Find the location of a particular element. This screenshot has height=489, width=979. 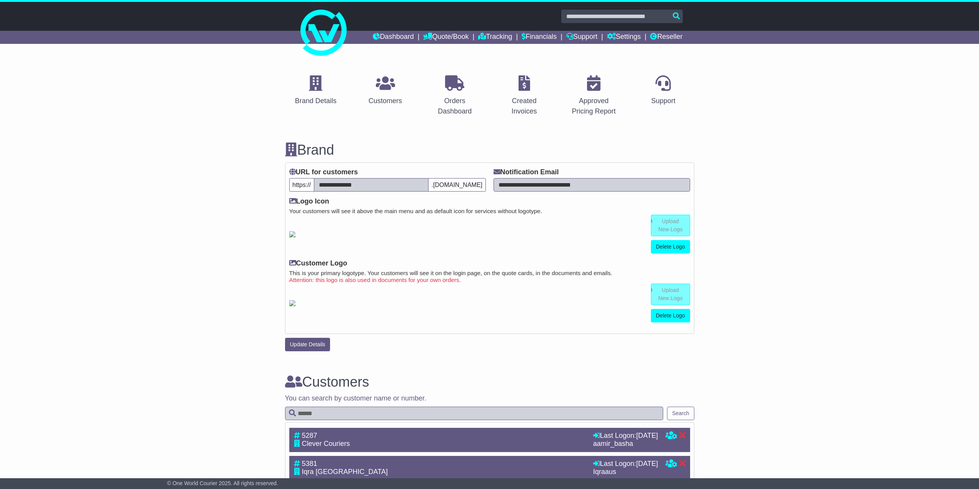

a: Approved Pricing Report is located at coordinates (593, 96).